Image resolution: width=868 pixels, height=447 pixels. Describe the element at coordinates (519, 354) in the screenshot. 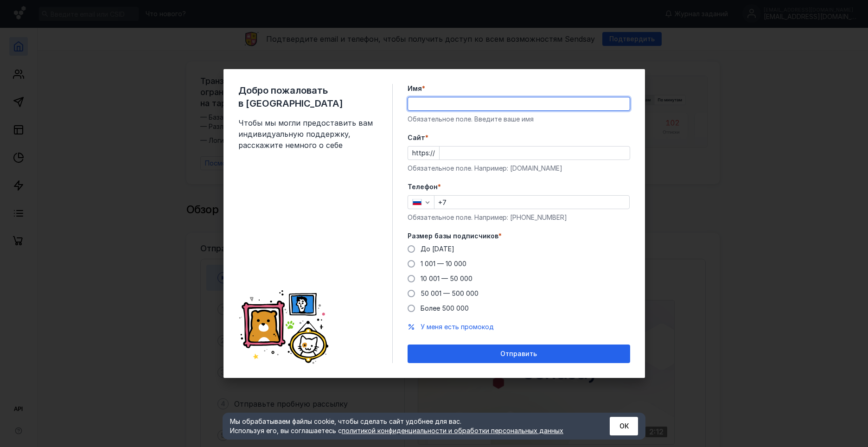

I see `button: Отправить` at that location.